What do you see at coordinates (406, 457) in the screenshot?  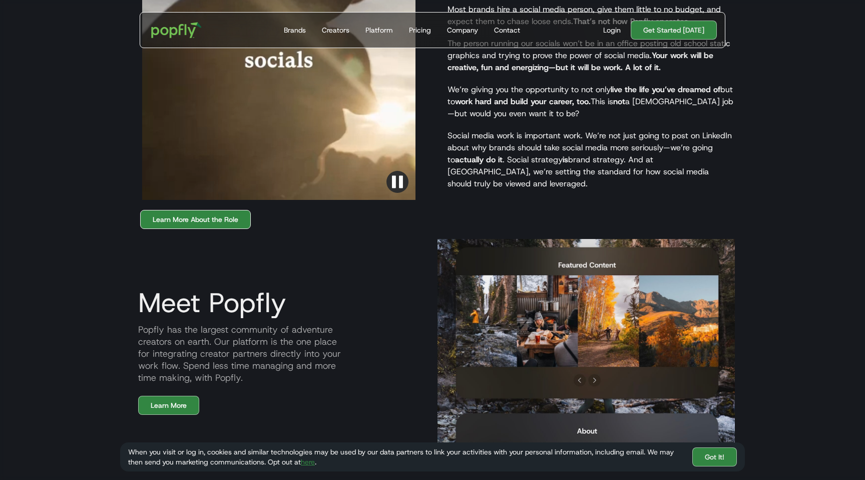 I see `div: When you visit or log in, cookies and similar technologies may be used by our data partners to li...` at bounding box center [406, 457].